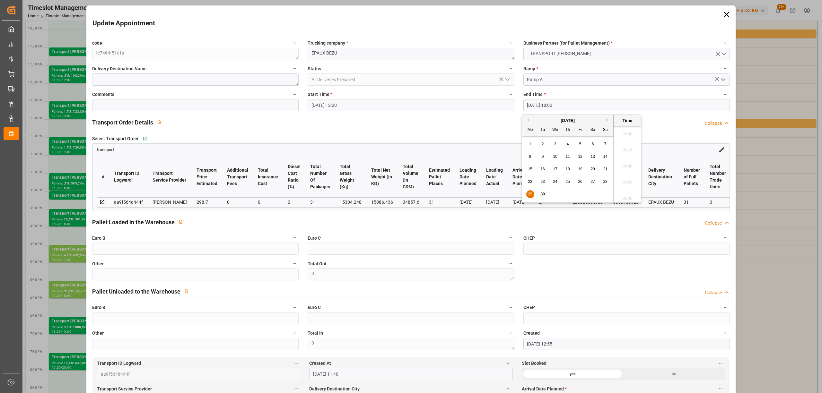  What do you see at coordinates (605, 169) in the screenshot?
I see `div: Choose Sunday, September 21st, 2025` at bounding box center [605, 169].